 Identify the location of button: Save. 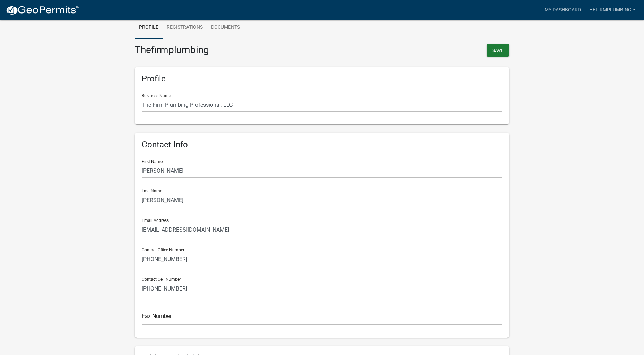
(498, 51).